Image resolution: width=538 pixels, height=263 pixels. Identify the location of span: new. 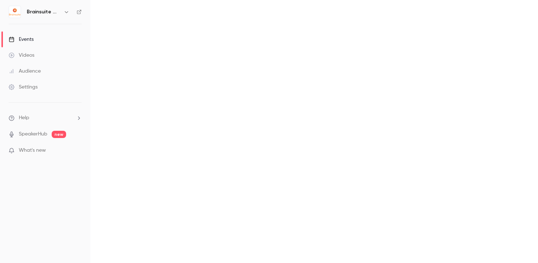
(59, 134).